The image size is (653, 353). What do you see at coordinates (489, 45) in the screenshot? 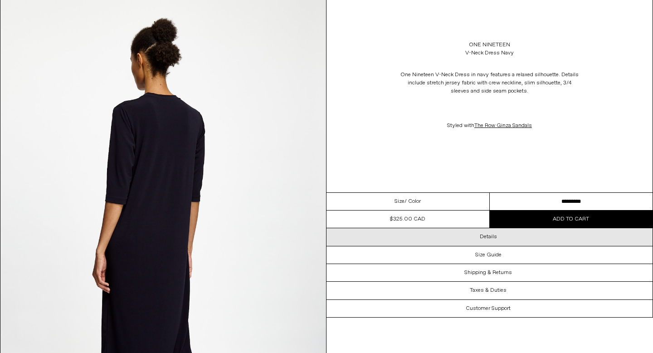
I see `a: One Nineteen` at bounding box center [489, 45].